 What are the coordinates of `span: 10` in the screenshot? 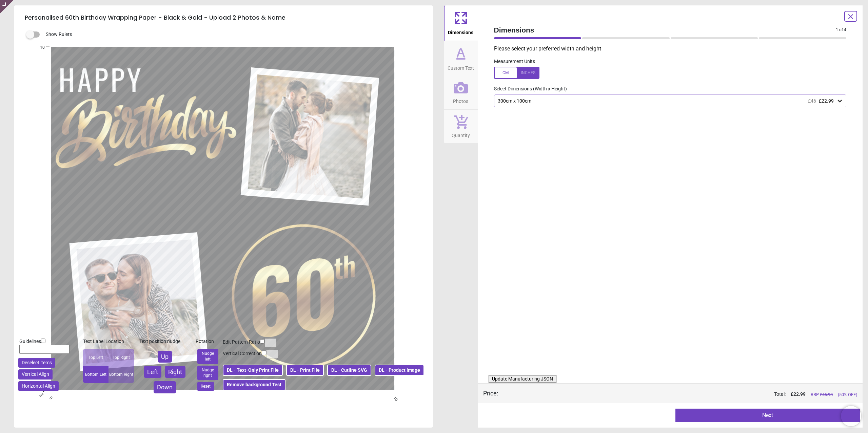 It's located at (39, 47).